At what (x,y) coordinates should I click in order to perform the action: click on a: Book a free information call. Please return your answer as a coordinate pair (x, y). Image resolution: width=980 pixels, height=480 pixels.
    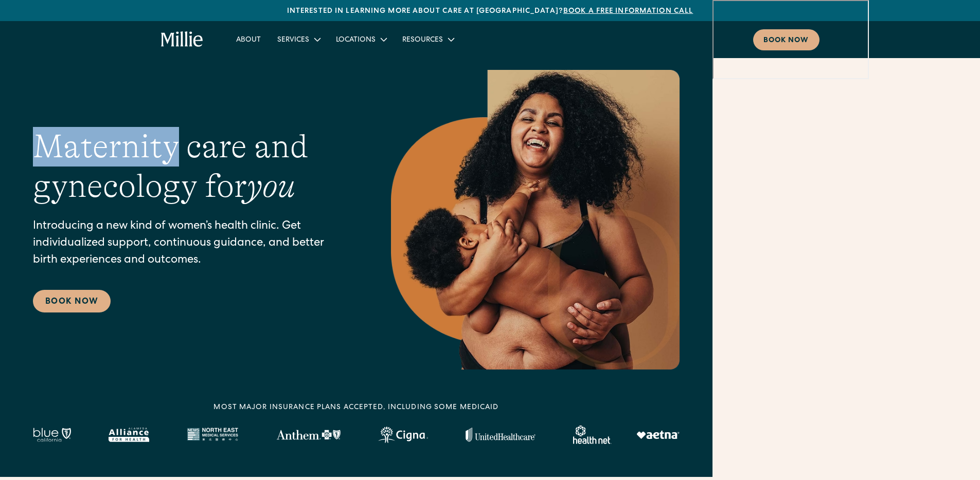
    Looking at the image, I should click on (628, 11).